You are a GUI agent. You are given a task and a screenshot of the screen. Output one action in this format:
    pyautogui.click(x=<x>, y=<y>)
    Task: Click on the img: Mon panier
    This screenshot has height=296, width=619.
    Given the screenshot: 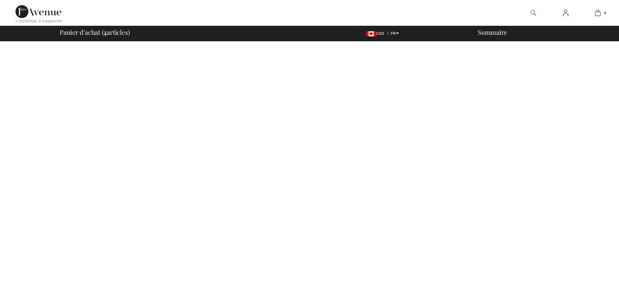 What is the action you would take?
    pyautogui.click(x=598, y=13)
    